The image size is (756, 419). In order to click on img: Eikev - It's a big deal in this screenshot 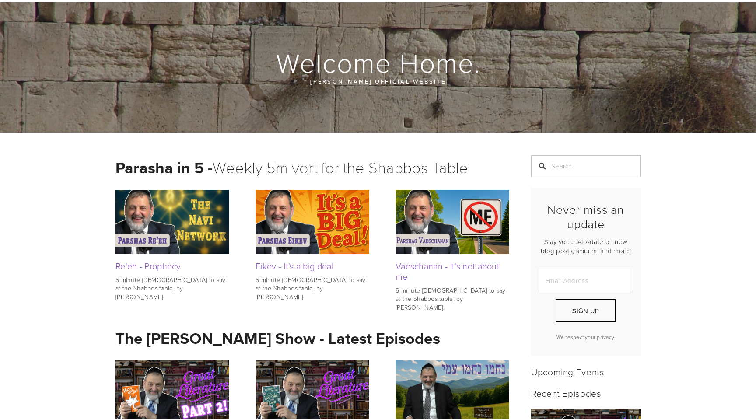, I will do `click(312, 222)`.